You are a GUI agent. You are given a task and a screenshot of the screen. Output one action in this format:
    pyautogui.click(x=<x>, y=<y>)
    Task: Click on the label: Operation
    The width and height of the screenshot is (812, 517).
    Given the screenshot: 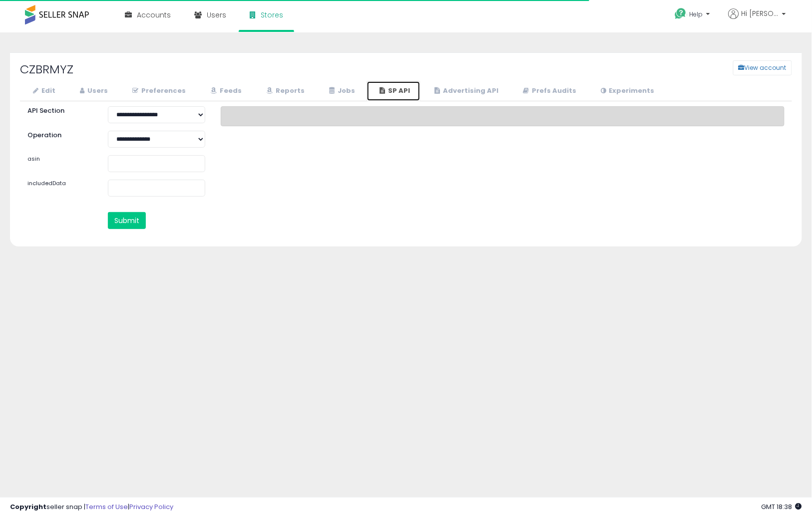 What is the action you would take?
    pyautogui.click(x=60, y=136)
    